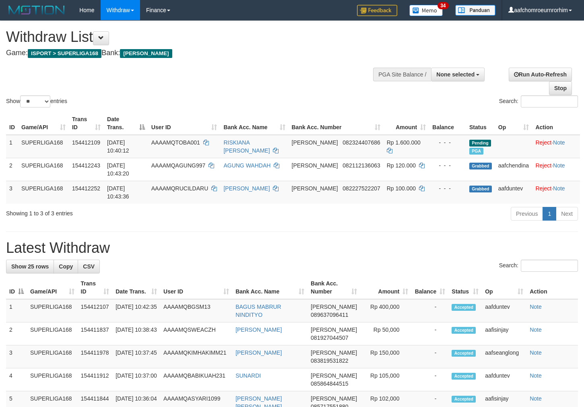  Describe the element at coordinates (64, 54) in the screenshot. I see `span: ISPORT > SUPERLIGA168` at that location.